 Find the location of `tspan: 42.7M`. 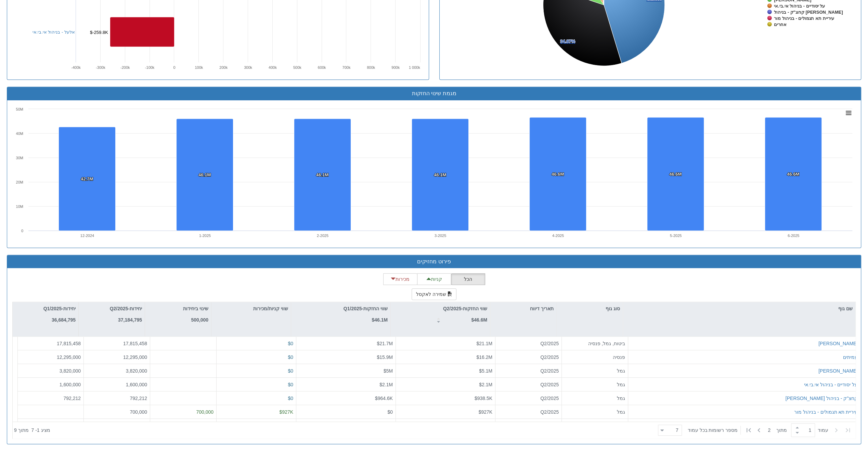

tspan: 42.7M is located at coordinates (87, 179).